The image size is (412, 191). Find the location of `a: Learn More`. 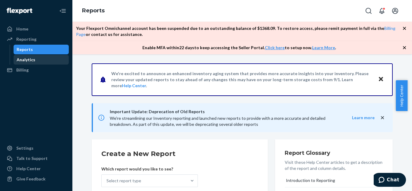

a: Learn More is located at coordinates (323, 47).